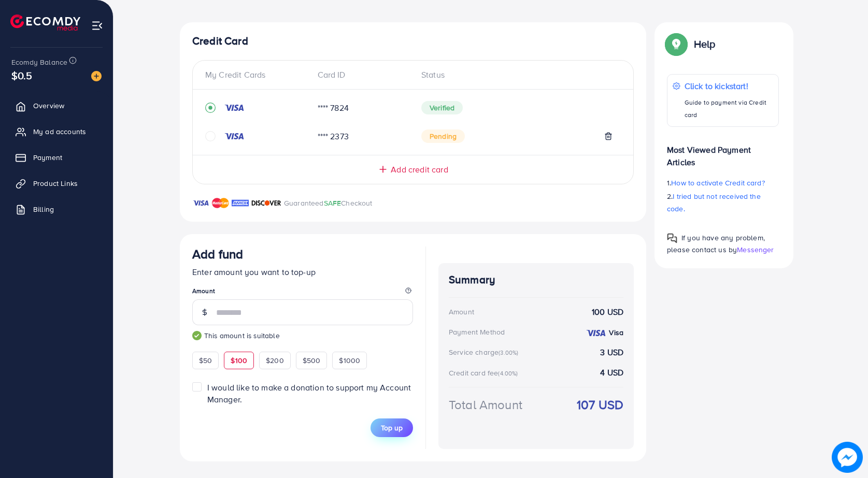 The image size is (868, 478). What do you see at coordinates (508, 374) in the screenshot?
I see `small: (4.00%)` at bounding box center [508, 374].